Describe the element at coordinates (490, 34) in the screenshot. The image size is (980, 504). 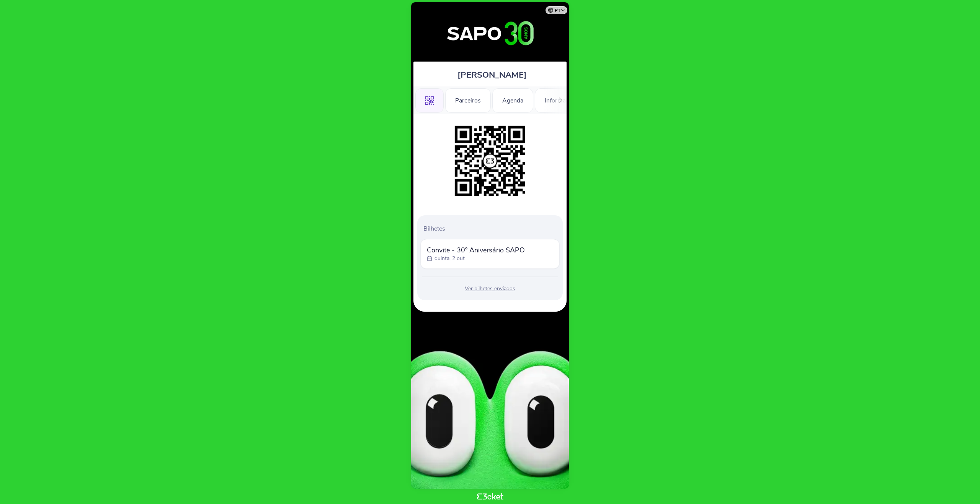
I see `img: 30º Aniversário SAPO` at that location.